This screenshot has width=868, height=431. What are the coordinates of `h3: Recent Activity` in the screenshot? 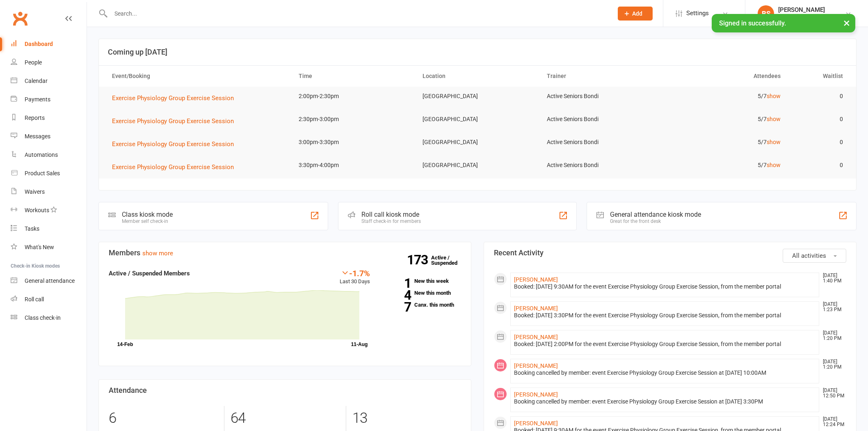 It's located at (670, 253).